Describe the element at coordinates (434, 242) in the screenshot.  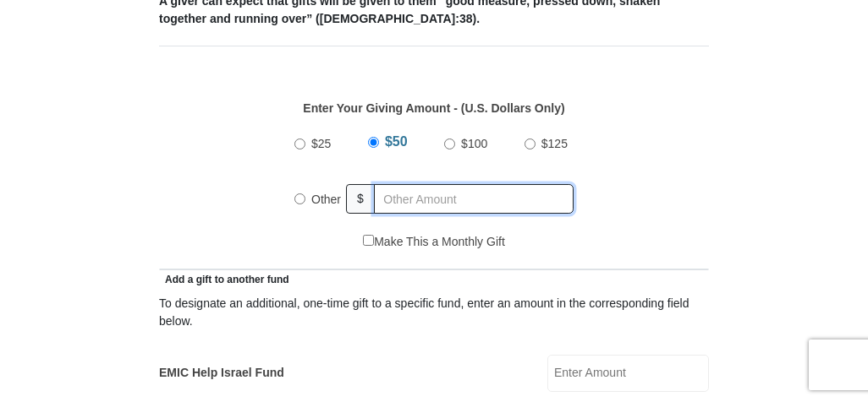
I see `label: Make This a Monthly Gift` at that location.